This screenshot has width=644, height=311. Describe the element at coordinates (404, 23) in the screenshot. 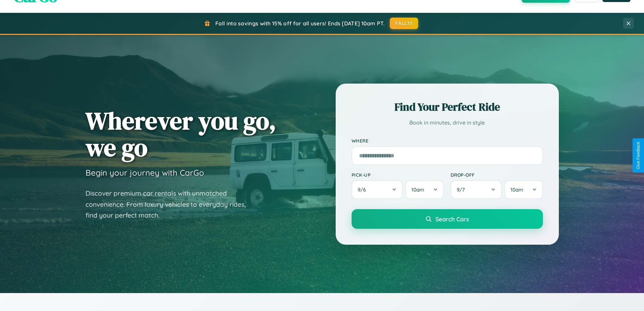

I see `button: FALL15` at that location.